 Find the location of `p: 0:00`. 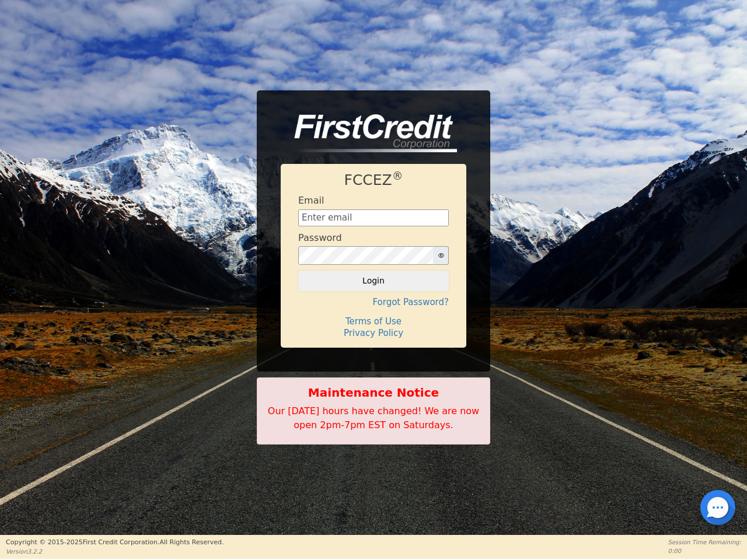

p: 0:00 is located at coordinates (704, 551).